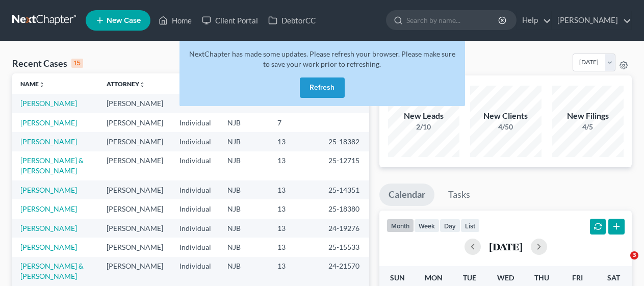  I want to click on td: 25-18382, so click(345, 141).